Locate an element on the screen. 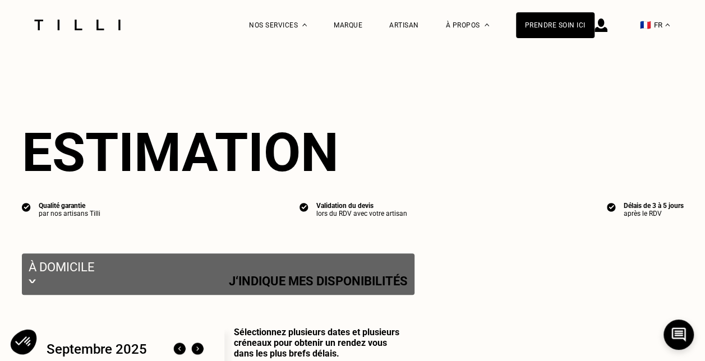  p: À domicile is located at coordinates (218, 267).